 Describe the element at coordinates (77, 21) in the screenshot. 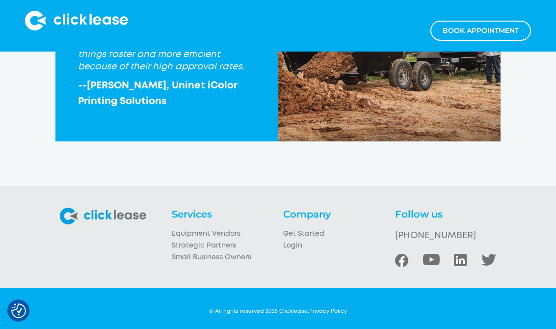

I see `img: Clicklease logo` at that location.